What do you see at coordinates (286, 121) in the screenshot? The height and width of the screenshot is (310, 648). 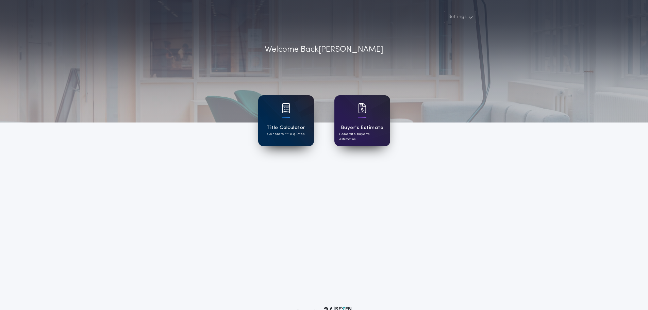 I see `a: card iconTitle CalculatorGenerate title quotes` at bounding box center [286, 121].